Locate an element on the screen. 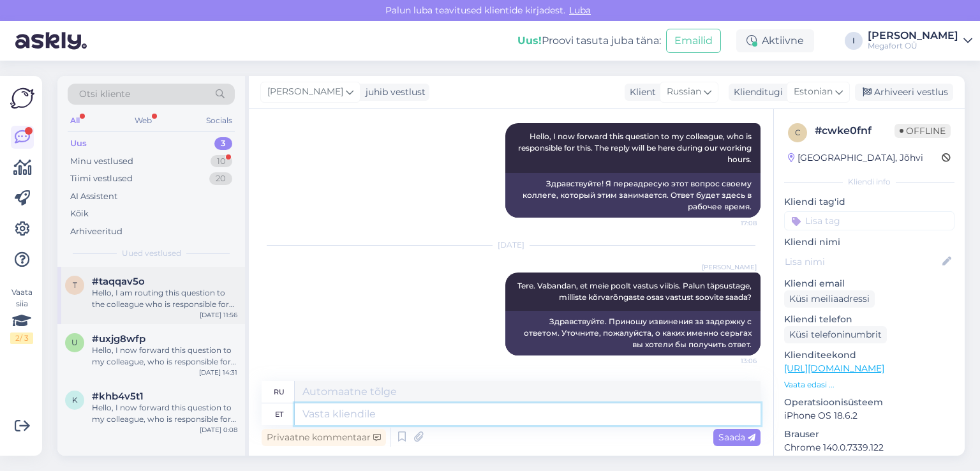  div: Klienditugi is located at coordinates (755, 92).